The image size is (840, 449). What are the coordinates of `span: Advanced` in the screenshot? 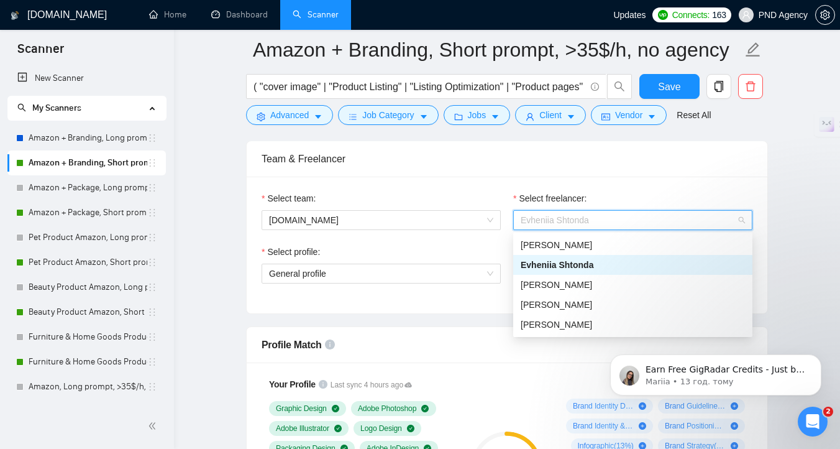 It's located at (290, 115).